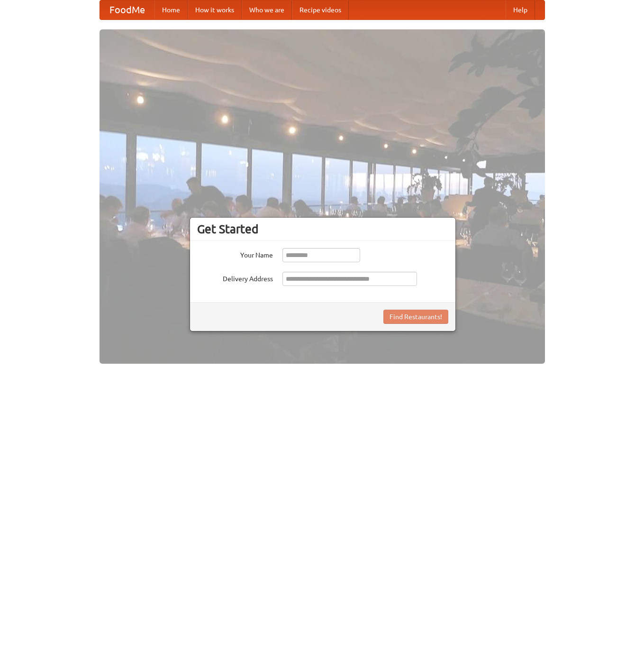 This screenshot has height=671, width=644. Describe the element at coordinates (127, 10) in the screenshot. I see `a: FoodMe` at that location.